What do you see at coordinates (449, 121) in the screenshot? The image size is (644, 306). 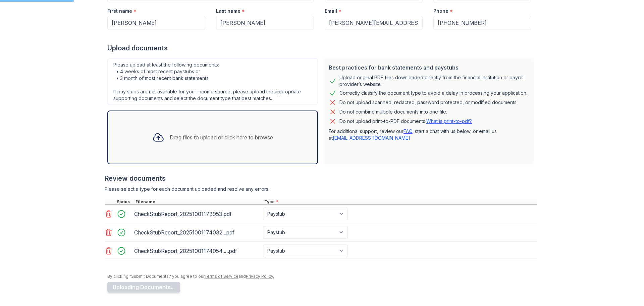 I see `a: What is print-to-pdf?` at bounding box center [449, 121].